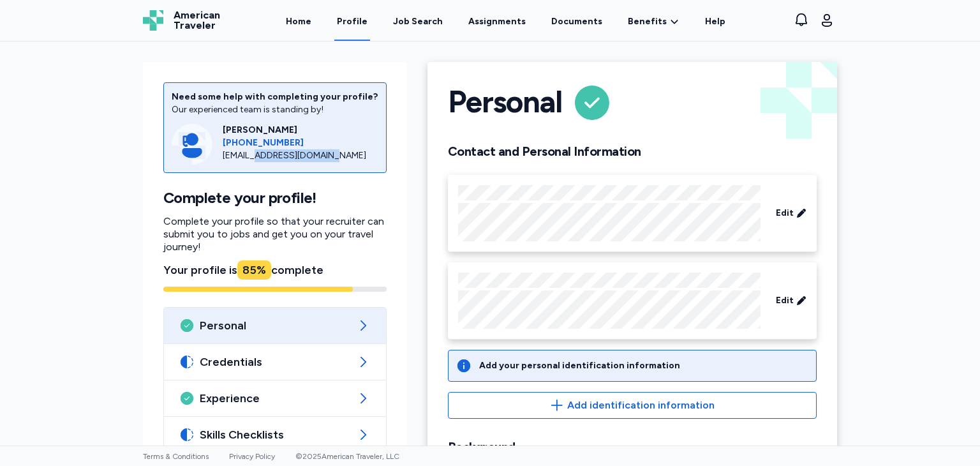  Describe the element at coordinates (196, 21) in the screenshot. I see `span: American Traveler` at that location.